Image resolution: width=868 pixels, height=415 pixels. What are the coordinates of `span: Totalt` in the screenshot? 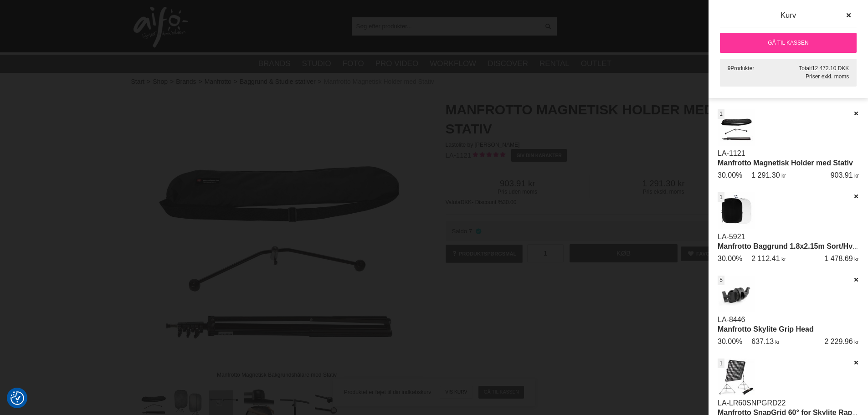 It's located at (805, 68).